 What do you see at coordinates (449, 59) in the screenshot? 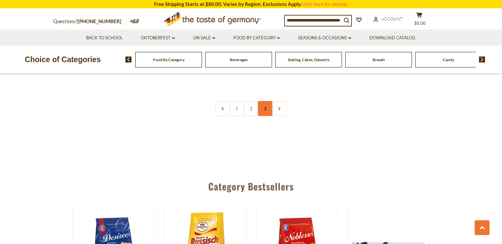
I see `a: Candy` at bounding box center [449, 59].